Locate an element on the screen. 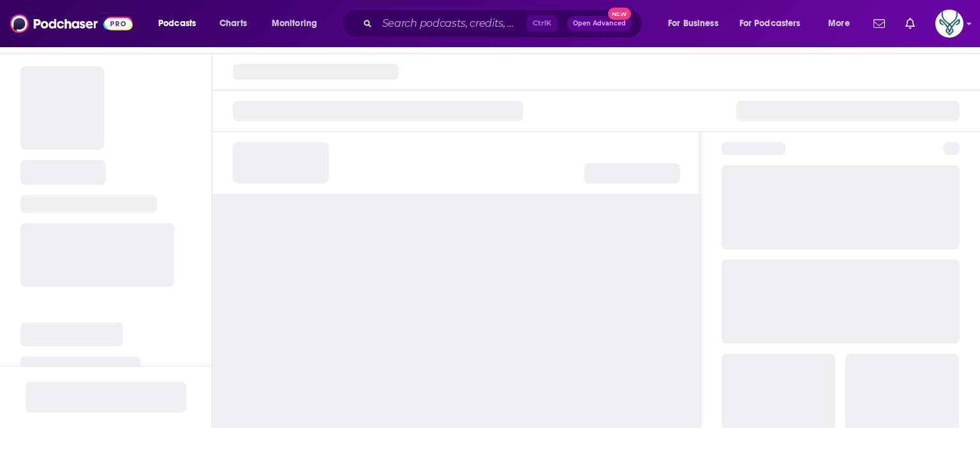 This screenshot has width=980, height=473. a: Podchaser - Follow, Share and Rate Podcasts is located at coordinates (72, 24).